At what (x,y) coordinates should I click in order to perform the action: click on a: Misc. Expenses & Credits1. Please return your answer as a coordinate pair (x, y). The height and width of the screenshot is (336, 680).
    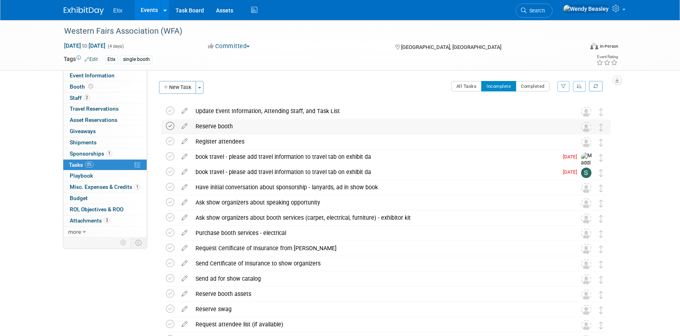
    Looking at the image, I should click on (105, 187).